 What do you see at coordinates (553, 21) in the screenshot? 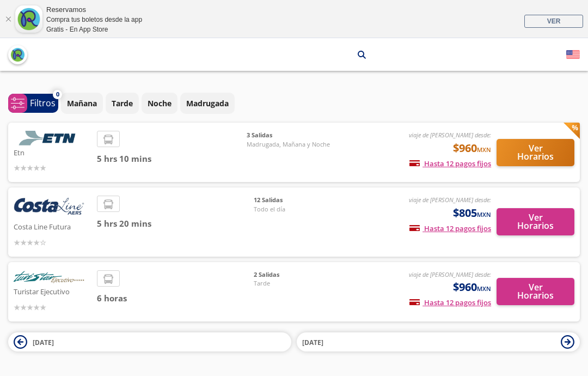
I see `a: VER` at bounding box center [553, 21].